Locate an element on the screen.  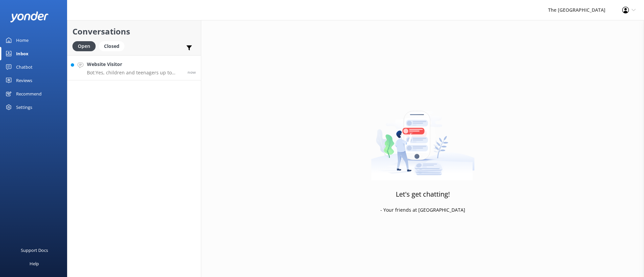
div: Inbox is located at coordinates (22, 53).